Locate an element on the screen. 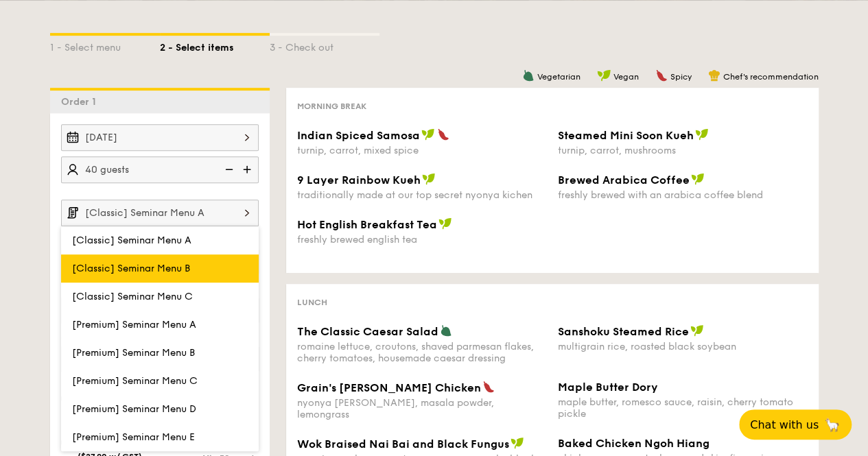  span: Chat with us is located at coordinates (784, 424).